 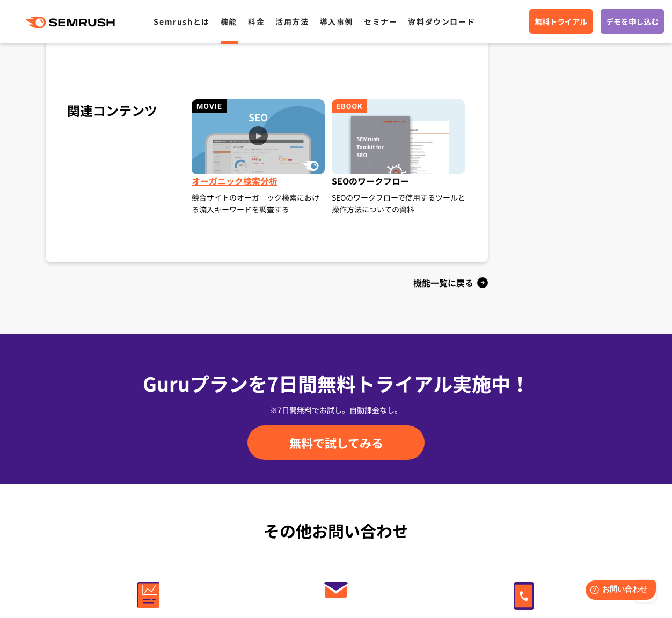 I want to click on a: 料金, so click(x=256, y=21).